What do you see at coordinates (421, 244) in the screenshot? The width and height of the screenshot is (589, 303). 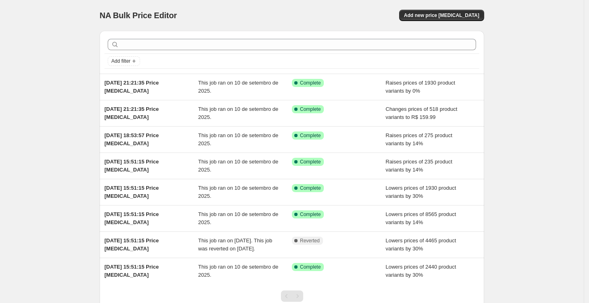 I see `span: Lowers prices of 4465 product variants by 30%` at bounding box center [421, 244].